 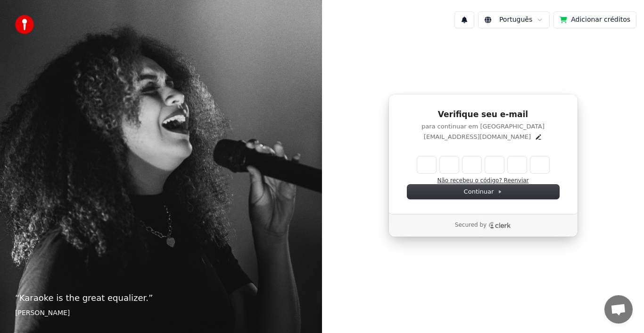 I want to click on input: Enter verification code, so click(x=483, y=165).